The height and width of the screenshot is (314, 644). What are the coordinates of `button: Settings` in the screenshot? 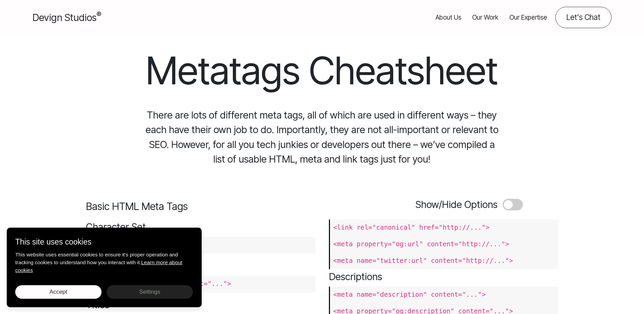 It's located at (150, 292).